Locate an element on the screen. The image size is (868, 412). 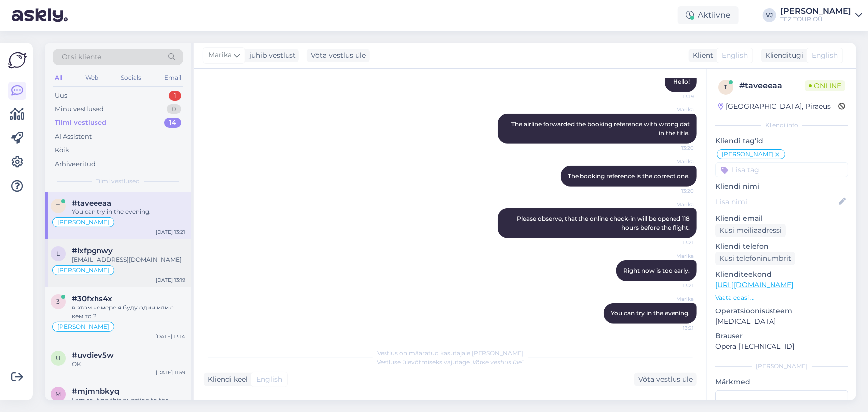
span: You can try in the evening. is located at coordinates (651, 313).